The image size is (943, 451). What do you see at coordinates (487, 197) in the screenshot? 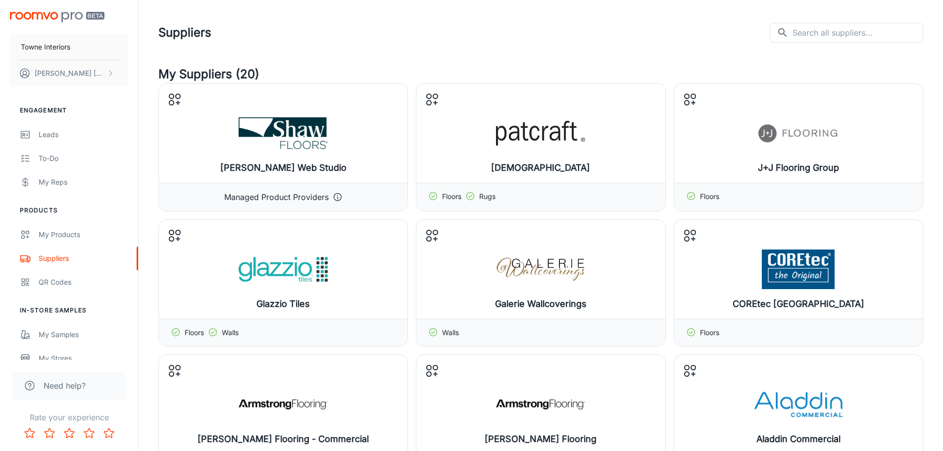
I see `p: Rugs` at bounding box center [487, 197].